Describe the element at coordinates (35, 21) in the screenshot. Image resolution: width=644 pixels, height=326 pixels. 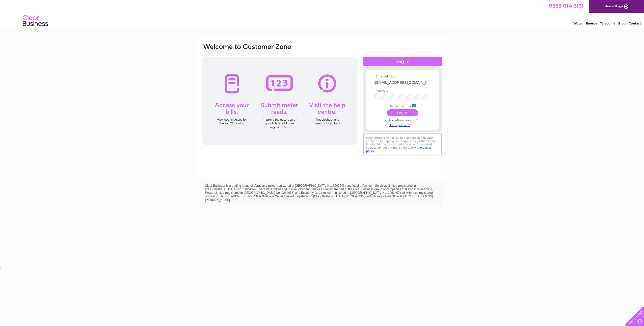
I see `img: logo.png` at that location.